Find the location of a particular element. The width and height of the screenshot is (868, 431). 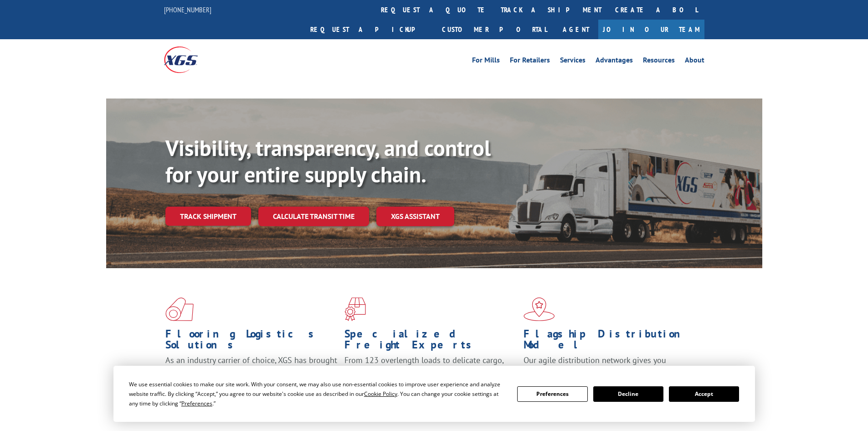

span: Preferences is located at coordinates (197, 403).